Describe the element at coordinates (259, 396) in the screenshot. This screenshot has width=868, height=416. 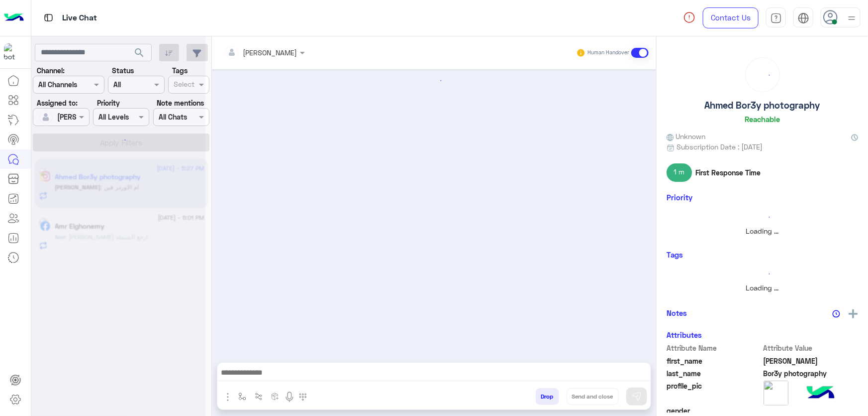
I see `img: Trigger scenario` at that location.